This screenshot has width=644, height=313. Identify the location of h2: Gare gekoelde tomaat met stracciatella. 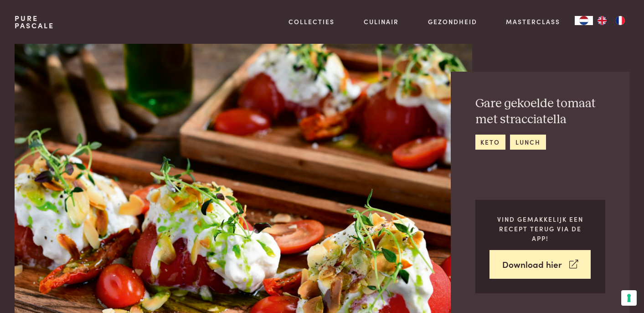
(541, 111).